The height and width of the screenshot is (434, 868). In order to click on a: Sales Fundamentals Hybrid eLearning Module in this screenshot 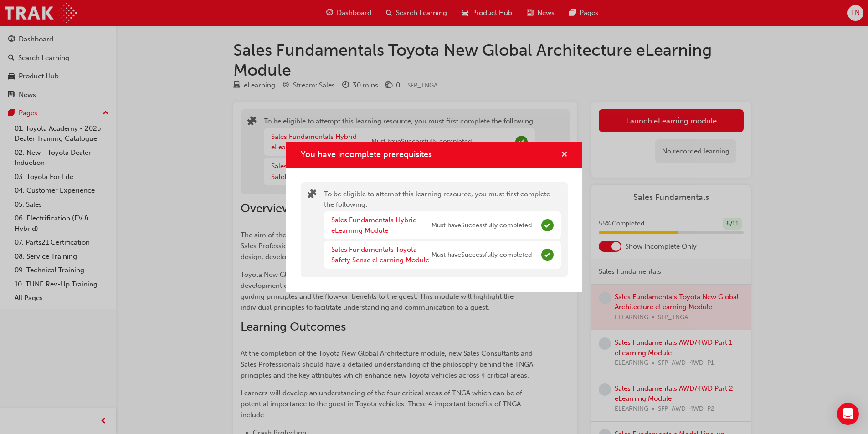, I will do `click(374, 225)`.